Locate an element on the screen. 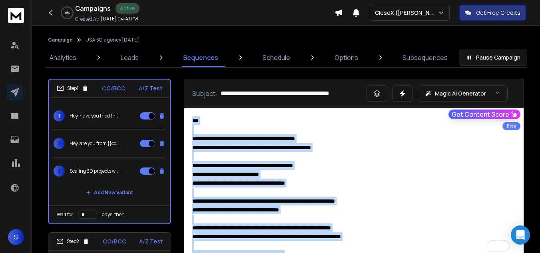 The width and height of the screenshot is (540, 253). button: S is located at coordinates (16, 237).